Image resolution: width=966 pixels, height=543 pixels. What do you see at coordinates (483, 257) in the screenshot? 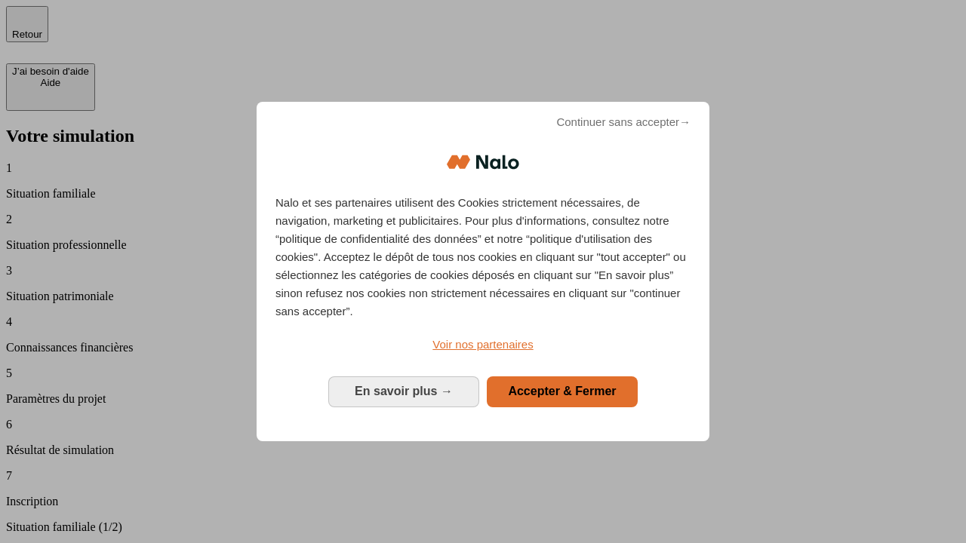
I see `p: Nalo et ses partenaires utilisent des Cookies strictement nécessaires, de navigation, marketing e...` at bounding box center [483, 257].